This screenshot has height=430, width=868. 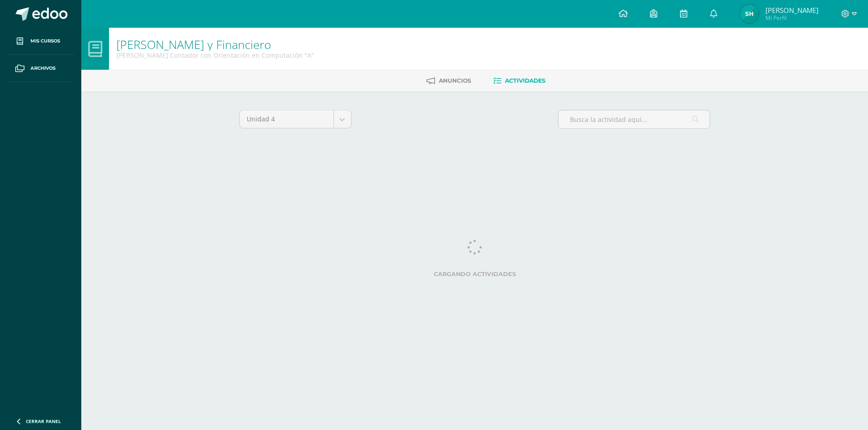 I want to click on h1: Cálculo Mercantil y Financiero, so click(x=216, y=45).